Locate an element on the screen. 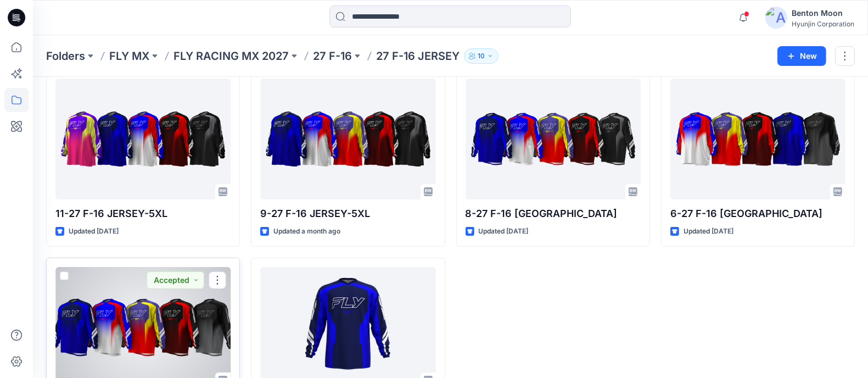  a: 11-27 F-16 JERSEY-5XL is located at coordinates (142, 139).